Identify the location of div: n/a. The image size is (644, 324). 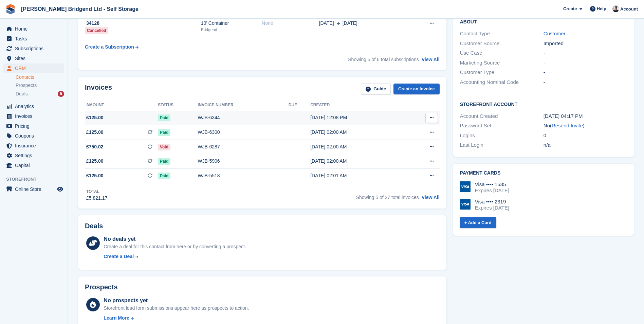
(585, 145).